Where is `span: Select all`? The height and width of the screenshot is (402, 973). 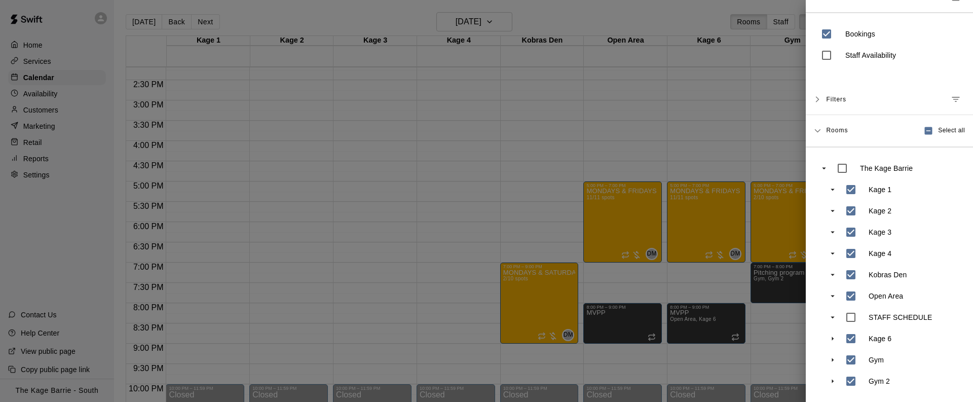 span: Select all is located at coordinates (951, 131).